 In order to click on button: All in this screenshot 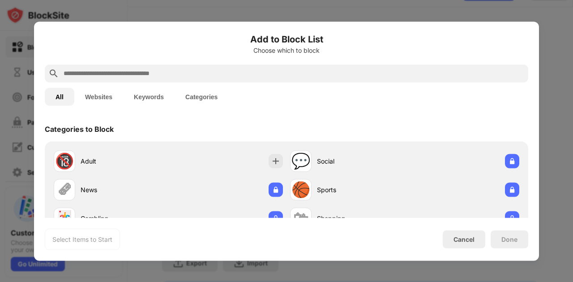, I will do `click(60, 97)`.